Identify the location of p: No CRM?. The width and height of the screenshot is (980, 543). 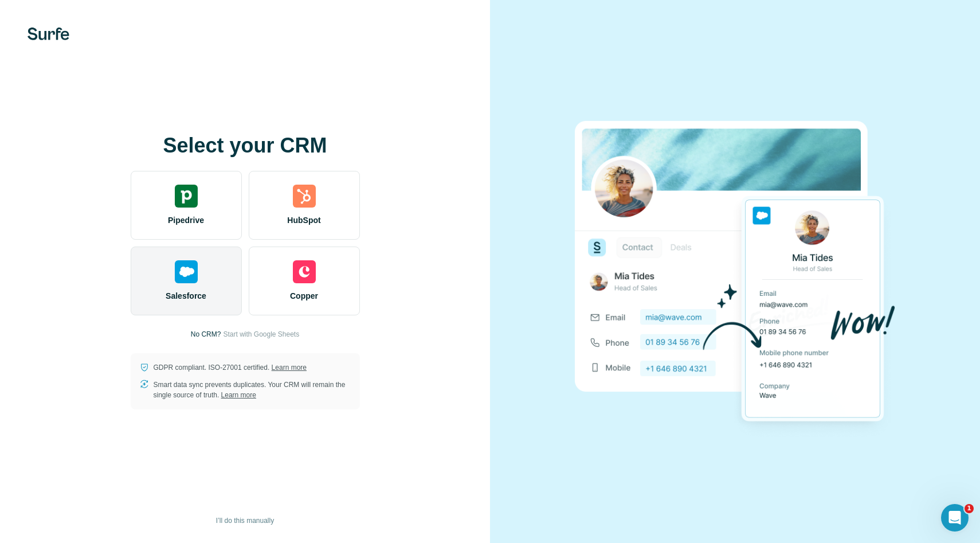
(206, 334).